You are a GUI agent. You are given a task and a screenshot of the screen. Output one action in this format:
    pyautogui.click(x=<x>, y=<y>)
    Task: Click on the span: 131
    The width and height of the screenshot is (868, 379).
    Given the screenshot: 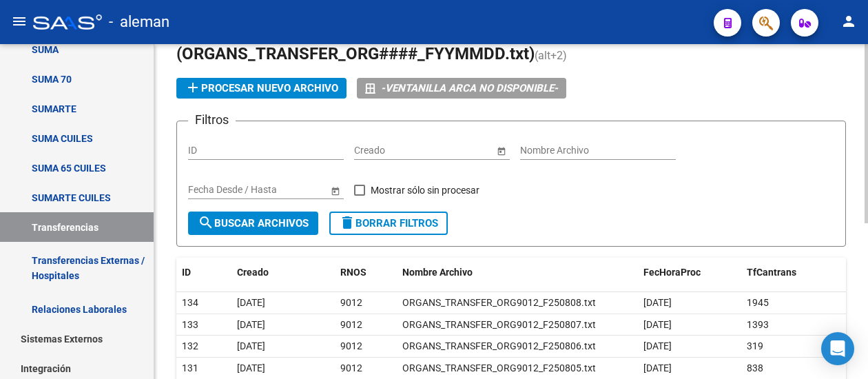 What is the action you would take?
    pyautogui.click(x=190, y=368)
    